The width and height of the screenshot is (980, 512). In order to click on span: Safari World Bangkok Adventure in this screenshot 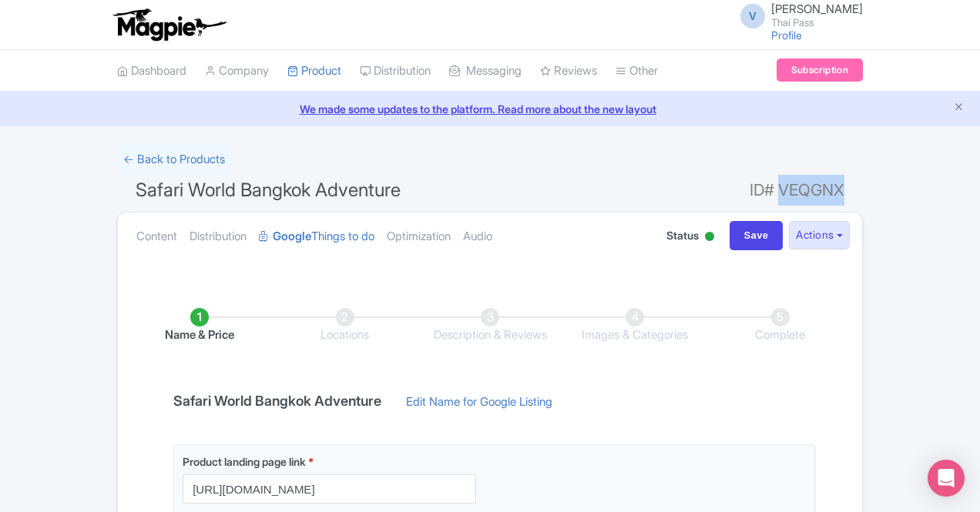, I will do `click(268, 190)`.